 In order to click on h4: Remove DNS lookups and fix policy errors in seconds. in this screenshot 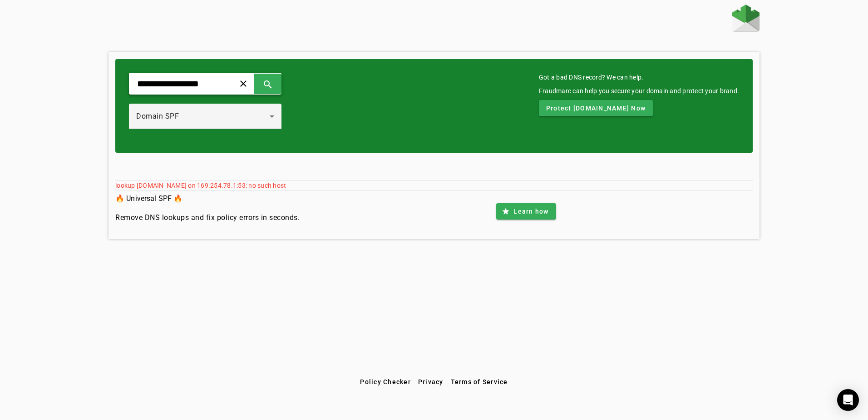, I will do `click(208, 218)`.